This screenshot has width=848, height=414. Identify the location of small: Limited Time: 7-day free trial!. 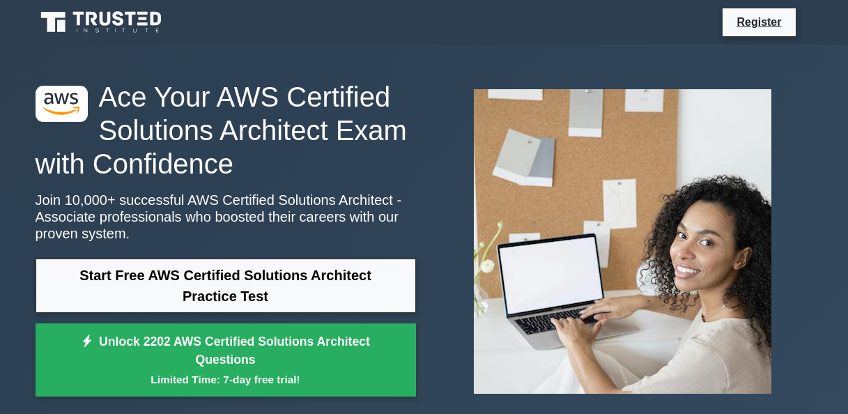
(226, 379).